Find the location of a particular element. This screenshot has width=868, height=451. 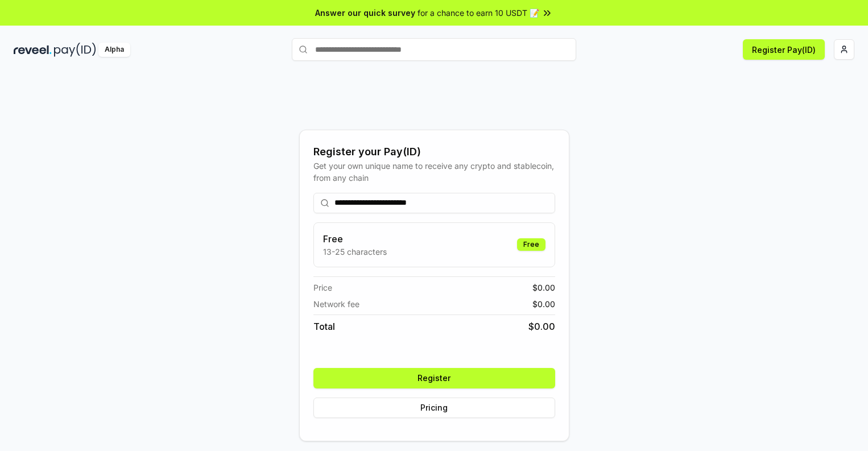

span: Answer our quick survey is located at coordinates (365, 12).